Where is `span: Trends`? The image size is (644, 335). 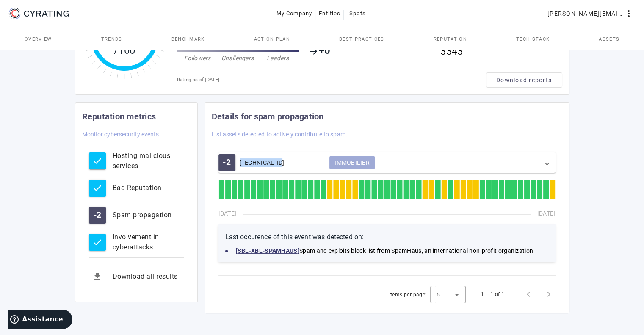 span: Trends is located at coordinates (112, 39).